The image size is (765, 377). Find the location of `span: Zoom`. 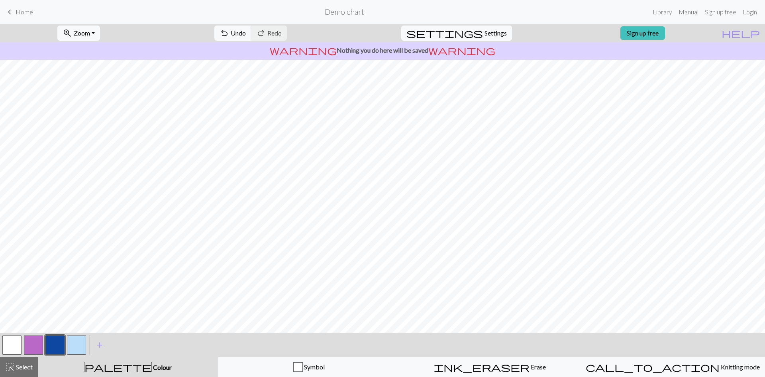

span: Zoom is located at coordinates (82, 33).